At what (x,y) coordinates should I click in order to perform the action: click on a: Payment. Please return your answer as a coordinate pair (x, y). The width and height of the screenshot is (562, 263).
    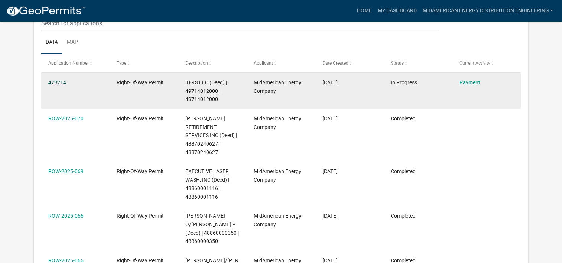
    Looking at the image, I should click on (469, 82).